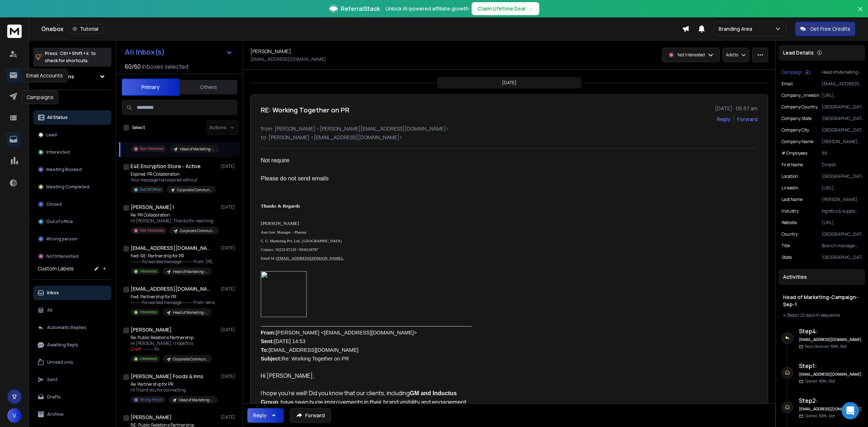 This screenshot has width=868, height=427. I want to click on p: Expired: PR Collaboration, so click(173, 174).